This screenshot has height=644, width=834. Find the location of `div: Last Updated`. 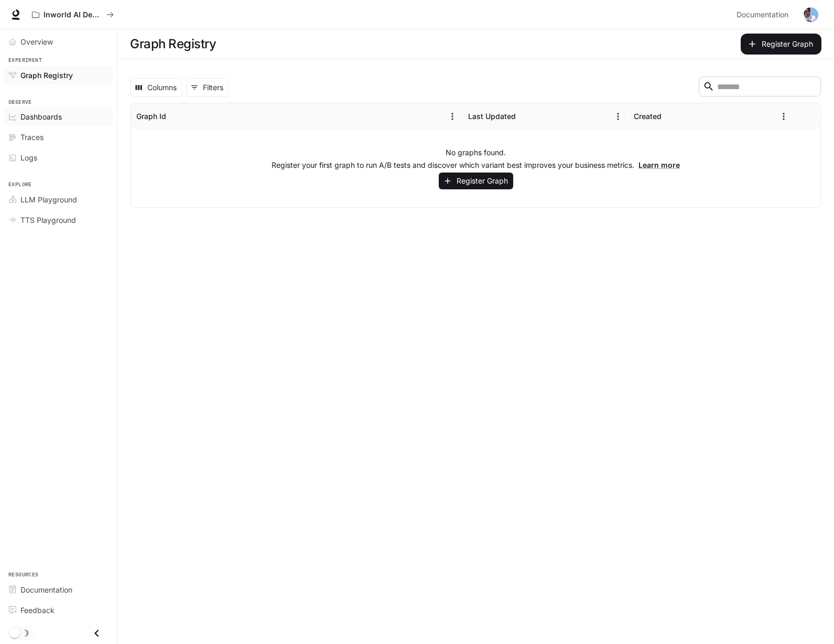

div: Last Updated is located at coordinates (492, 116).